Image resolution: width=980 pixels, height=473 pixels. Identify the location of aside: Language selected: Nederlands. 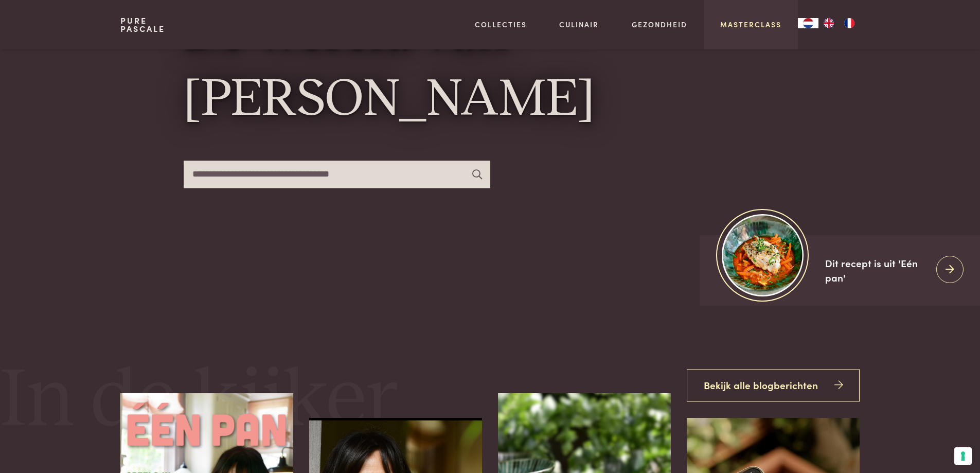
(829, 23).